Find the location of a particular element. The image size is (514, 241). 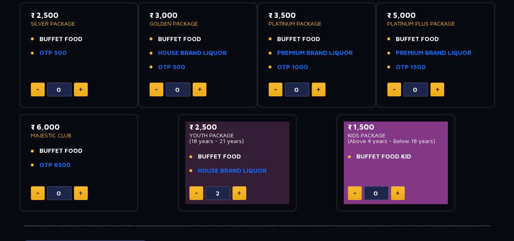

a: OTP 1500 is located at coordinates (411, 67).